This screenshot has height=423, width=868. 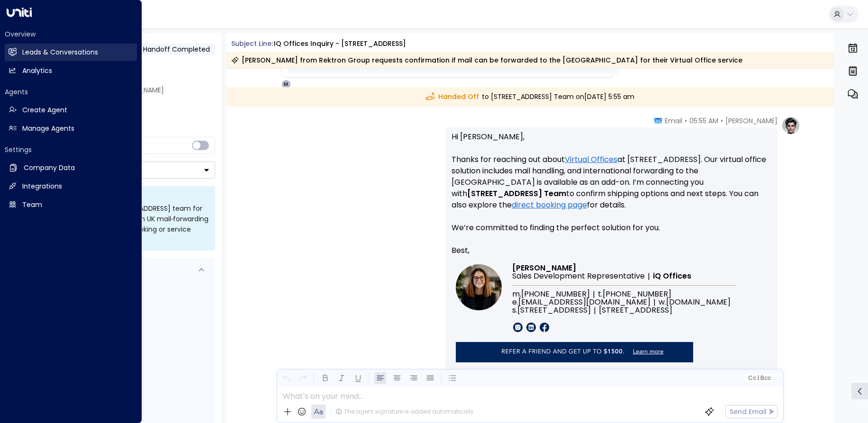 What do you see at coordinates (71, 92) in the screenshot?
I see `h2: Agents` at bounding box center [71, 92].